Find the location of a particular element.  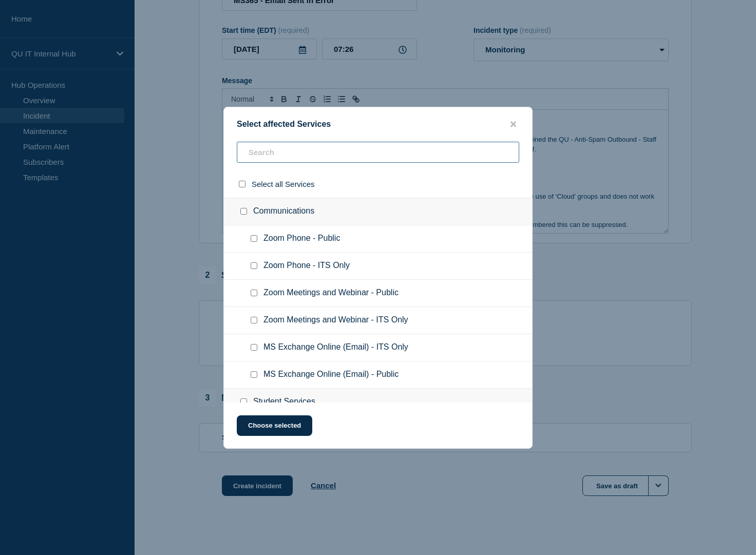

div: Select affected Services is located at coordinates (378, 124).